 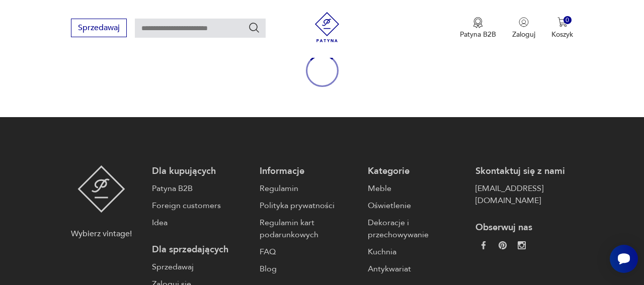 I want to click on p: Wybierz vintage!, so click(x=101, y=234).